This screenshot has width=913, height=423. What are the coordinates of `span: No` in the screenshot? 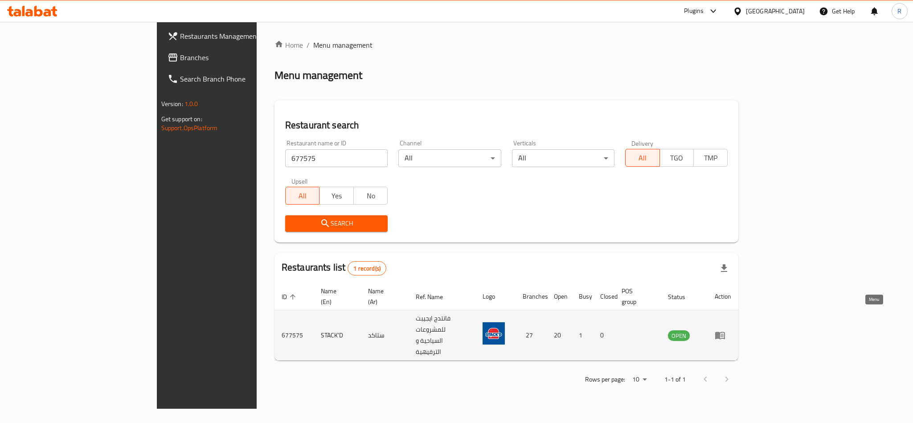 It's located at (371, 196).